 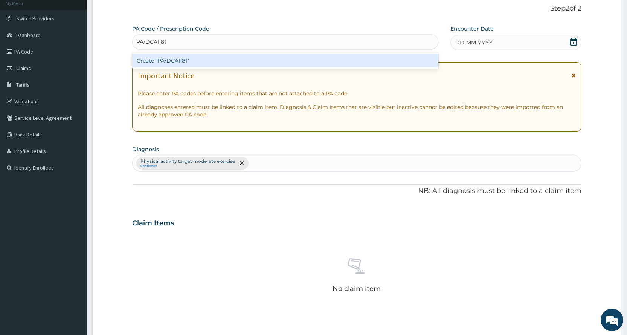 I want to click on textarea: Type your message and hit 'Enter', so click(x=73, y=219).